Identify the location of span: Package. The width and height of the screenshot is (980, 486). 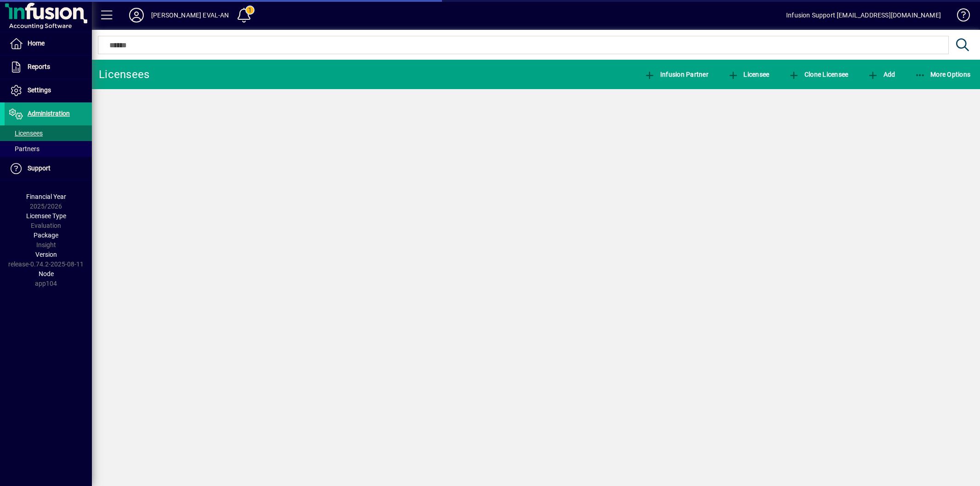
(46, 235).